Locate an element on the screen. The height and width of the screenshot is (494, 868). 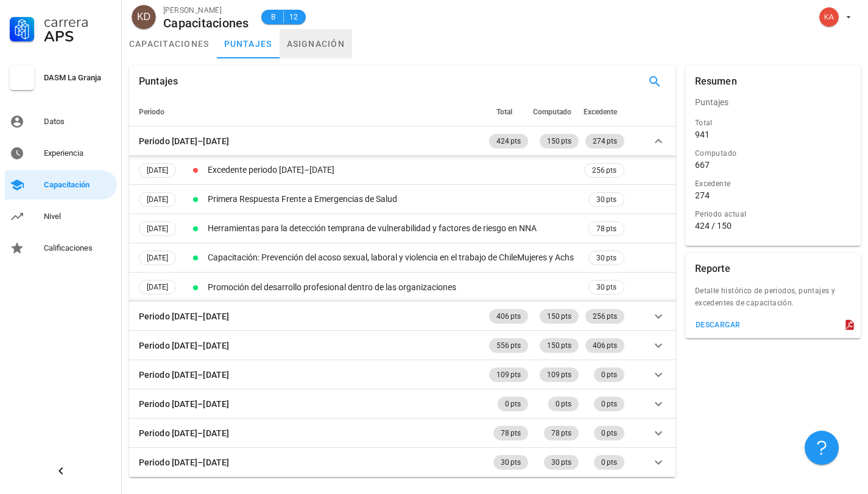
div: Capacitación is located at coordinates (78, 185).